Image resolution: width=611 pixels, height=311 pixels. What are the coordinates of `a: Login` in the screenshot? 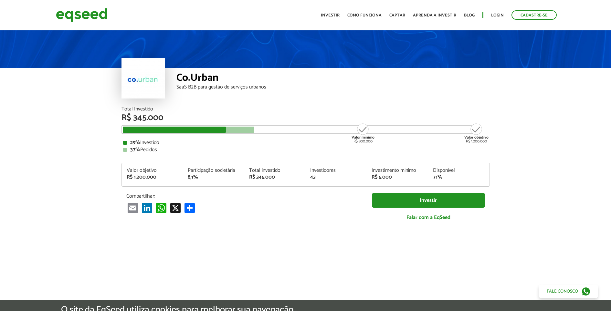 It's located at (497, 15).